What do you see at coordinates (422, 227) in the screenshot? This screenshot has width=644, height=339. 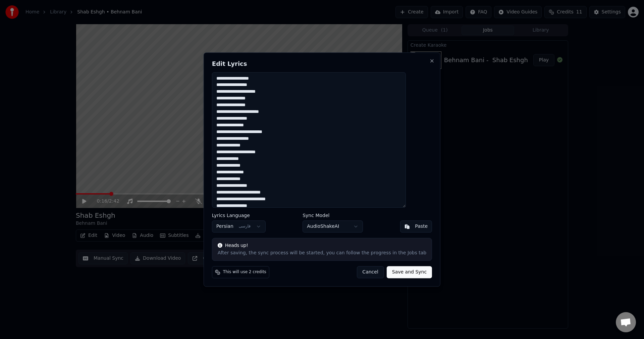 I see `div: Paste` at bounding box center [422, 227].